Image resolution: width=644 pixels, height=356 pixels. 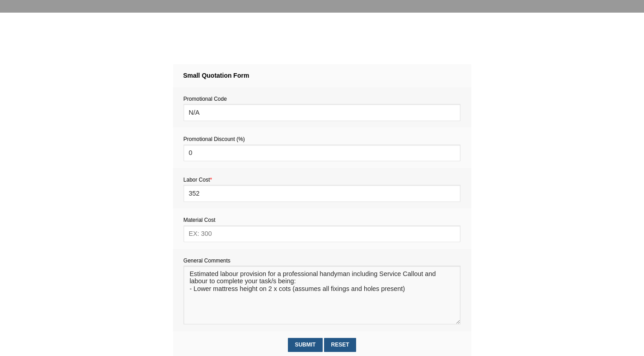 What do you see at coordinates (198, 180) in the screenshot?
I see `span: Labor Cost` at bounding box center [198, 180].